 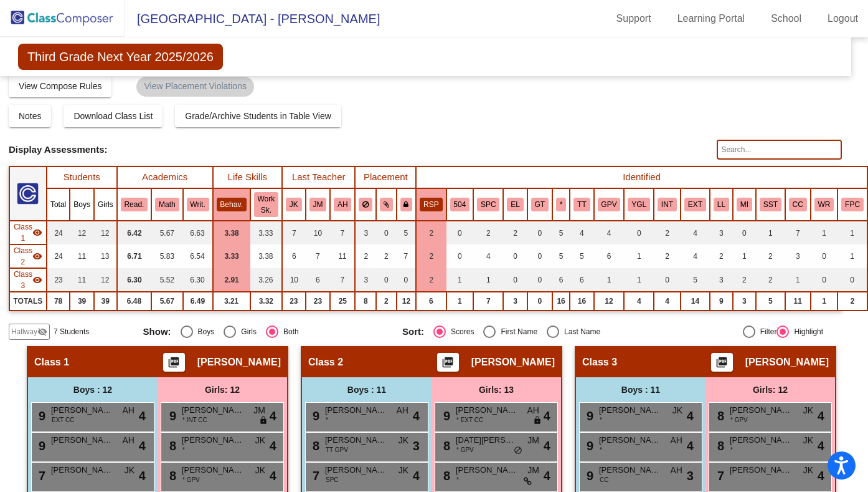 What do you see at coordinates (582, 204) in the screenshot?
I see `button: TT` at bounding box center [582, 204].